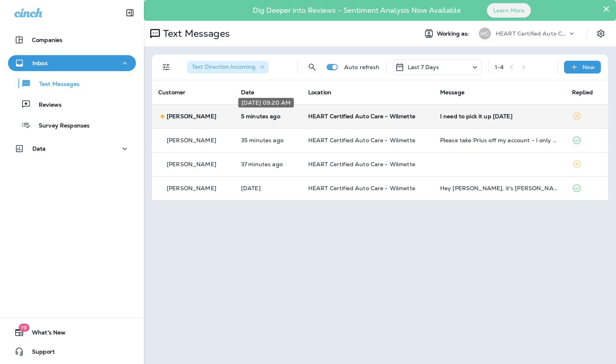  Describe the element at coordinates (248, 92) in the screenshot. I see `span: Date` at that location.